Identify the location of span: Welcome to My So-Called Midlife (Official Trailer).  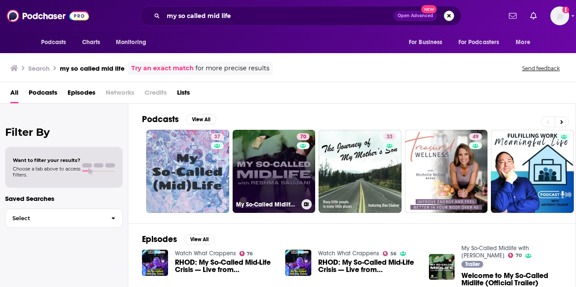
(512, 279).